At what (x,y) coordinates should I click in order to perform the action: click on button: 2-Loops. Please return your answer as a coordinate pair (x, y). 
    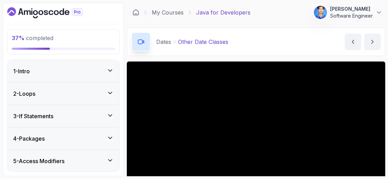
    Looking at the image, I should click on (63, 94).